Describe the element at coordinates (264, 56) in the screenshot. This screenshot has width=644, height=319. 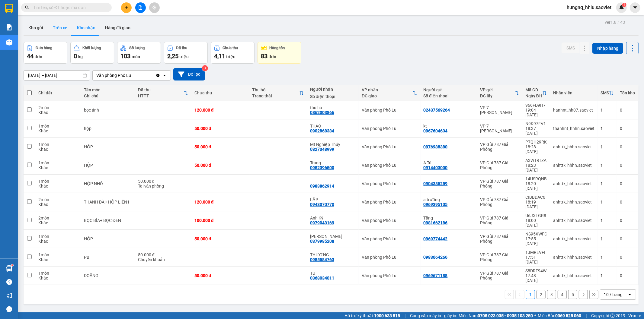
I see `span: 83` at that location.